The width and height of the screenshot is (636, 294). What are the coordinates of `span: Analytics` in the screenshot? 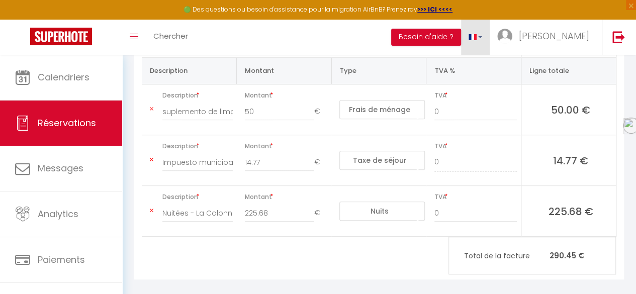 It's located at (58, 214).